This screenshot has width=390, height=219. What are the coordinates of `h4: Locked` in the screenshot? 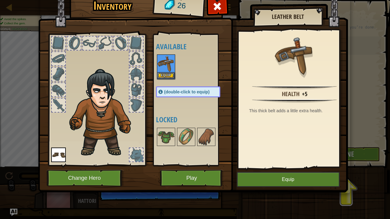 It's located at (194, 120).